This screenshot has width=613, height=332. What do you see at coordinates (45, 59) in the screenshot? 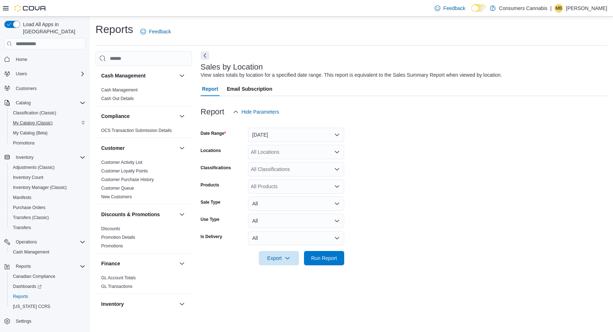
I see `button: Home` at bounding box center [45, 59].